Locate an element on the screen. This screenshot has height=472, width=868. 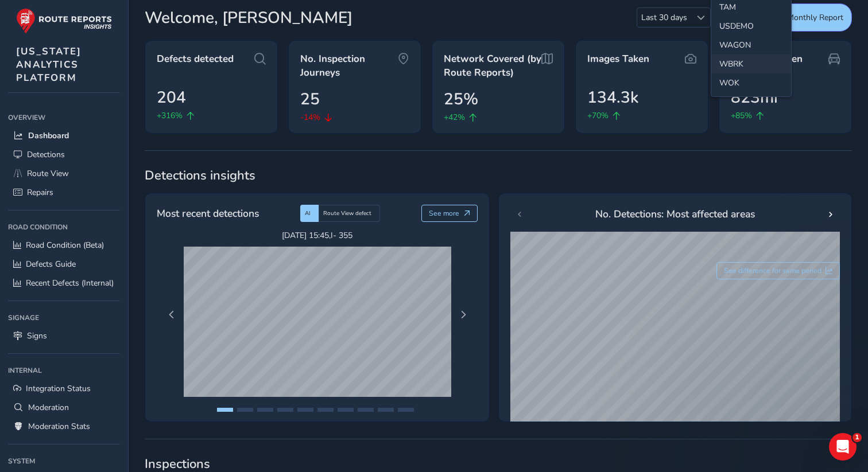
span: No. Detections: Most affected areas is located at coordinates (675, 214).